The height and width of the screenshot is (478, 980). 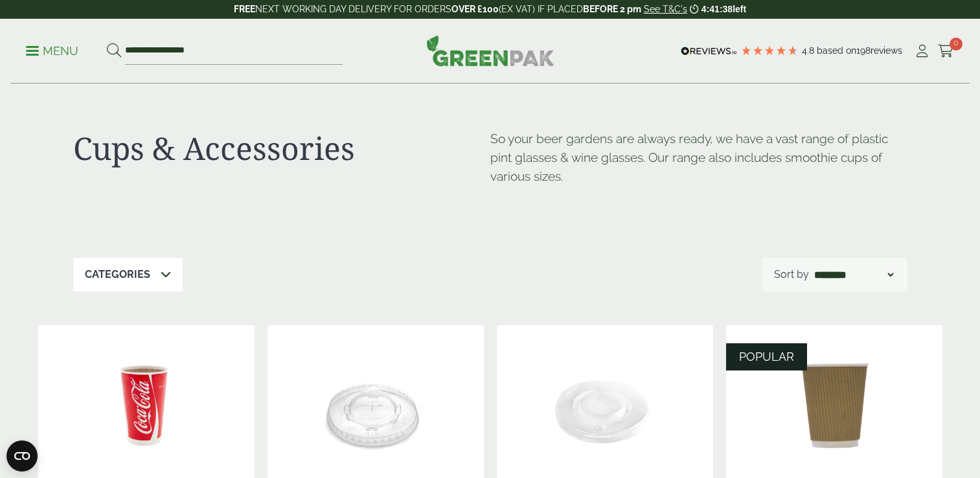 I want to click on a: Menu, so click(x=51, y=50).